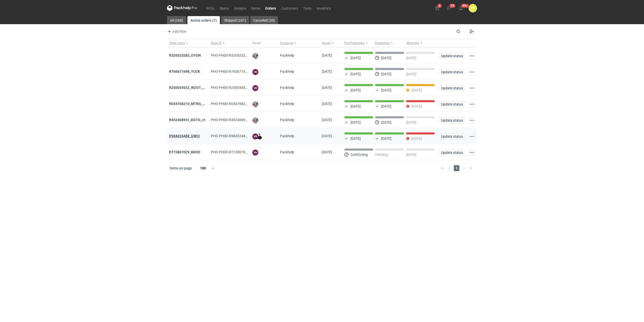  Describe the element at coordinates (216, 43) in the screenshot. I see `span: Order ID` at that location.